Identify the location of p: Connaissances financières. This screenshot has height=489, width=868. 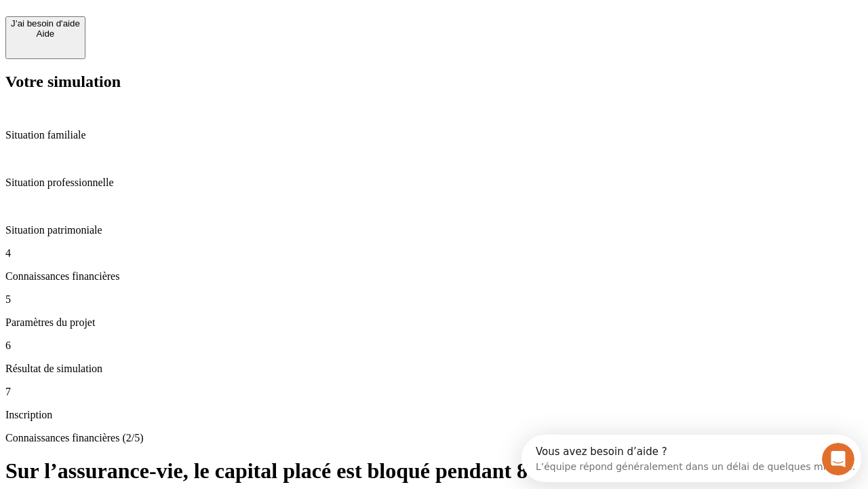
(434, 276).